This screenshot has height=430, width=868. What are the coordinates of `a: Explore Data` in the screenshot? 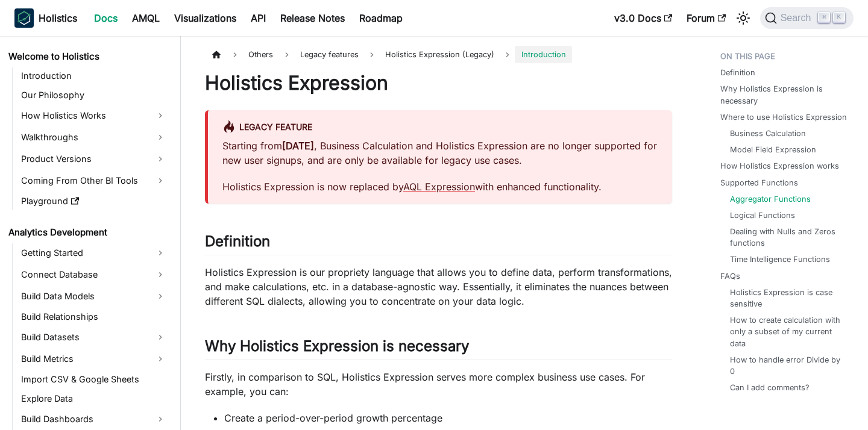 It's located at (93, 399).